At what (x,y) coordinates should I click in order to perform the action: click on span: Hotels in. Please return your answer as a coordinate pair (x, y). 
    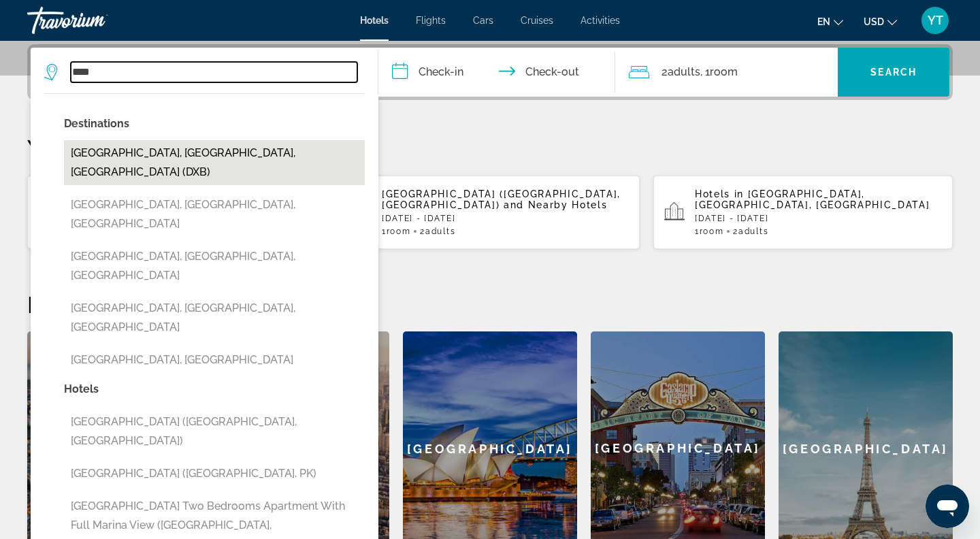
    Looking at the image, I should click on (720, 194).